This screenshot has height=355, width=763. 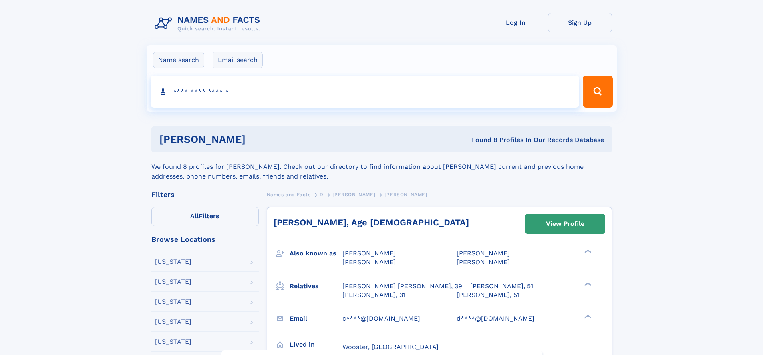 What do you see at coordinates (209, 24) in the screenshot?
I see `img: Logo Names and Facts` at bounding box center [209, 24].